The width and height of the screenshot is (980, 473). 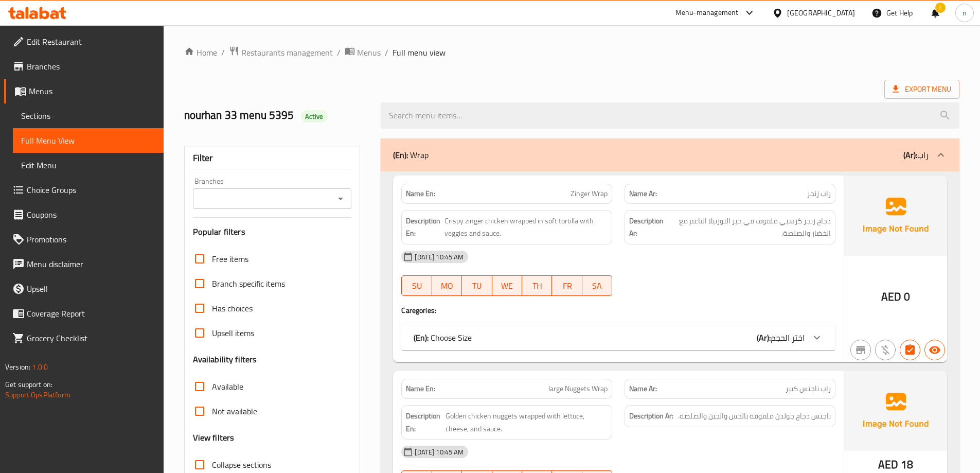 I want to click on span: Edit Menu, so click(x=88, y=165).